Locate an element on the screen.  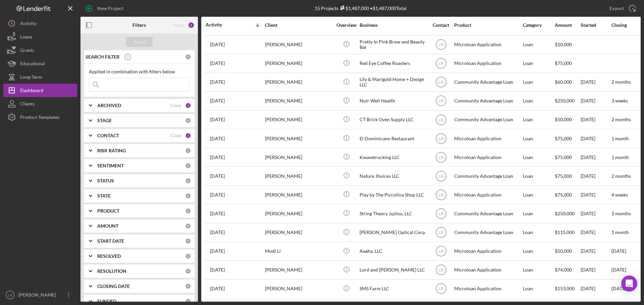
time: 2025-08-26 21:07 is located at coordinates (217, 195).